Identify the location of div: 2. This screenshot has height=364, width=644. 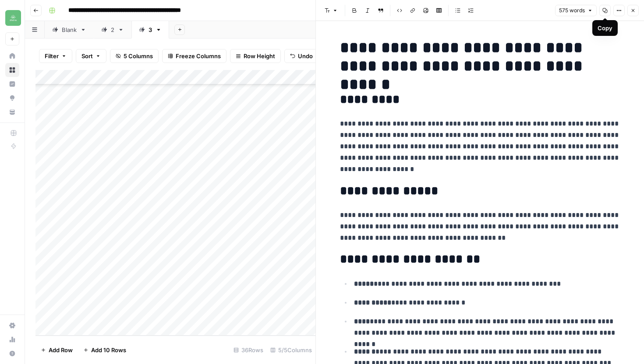
(113, 30).